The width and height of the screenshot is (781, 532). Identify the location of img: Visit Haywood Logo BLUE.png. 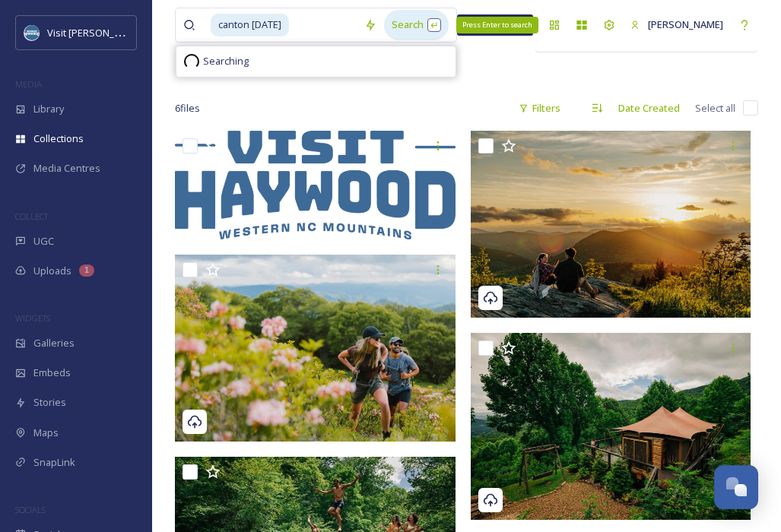
(315, 185).